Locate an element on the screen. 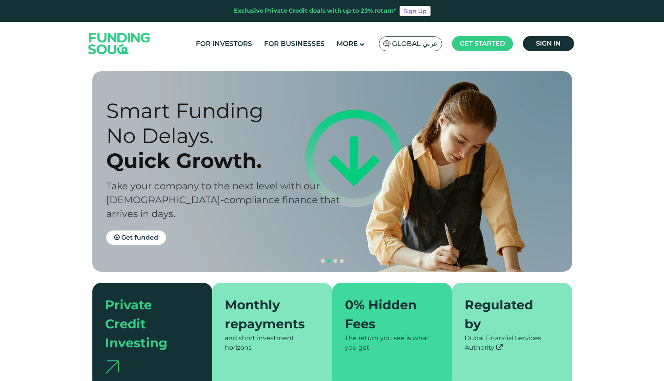 The height and width of the screenshot is (381, 664). a: For Investors is located at coordinates (224, 44).